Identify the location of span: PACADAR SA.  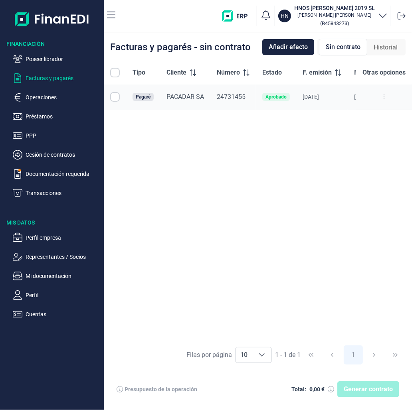
(185, 97).